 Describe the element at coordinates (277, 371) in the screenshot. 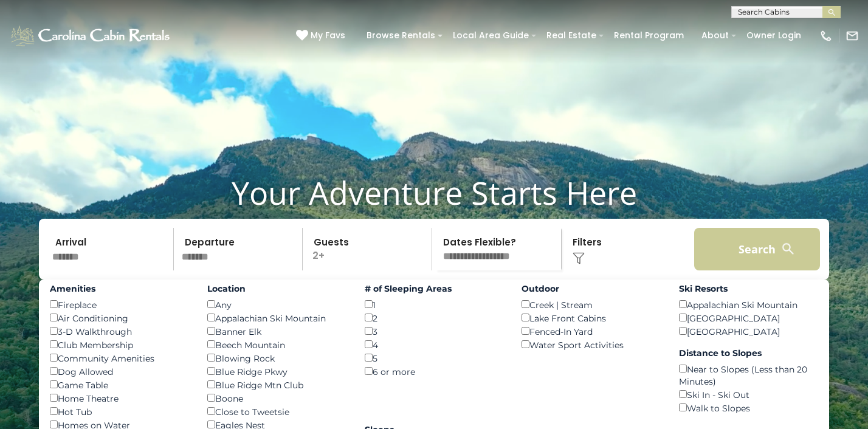

I see `div: Blue Ridge Pkwy` at that location.